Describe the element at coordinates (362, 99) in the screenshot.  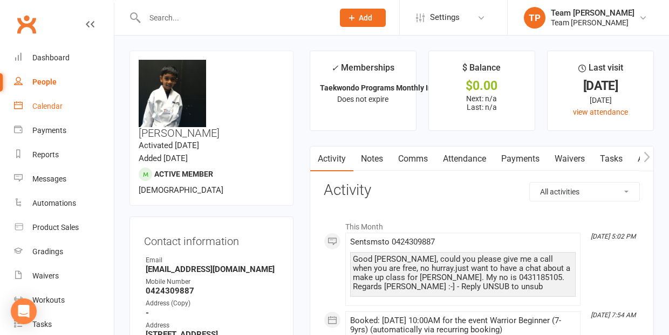
I see `span: Does not expire` at that location.